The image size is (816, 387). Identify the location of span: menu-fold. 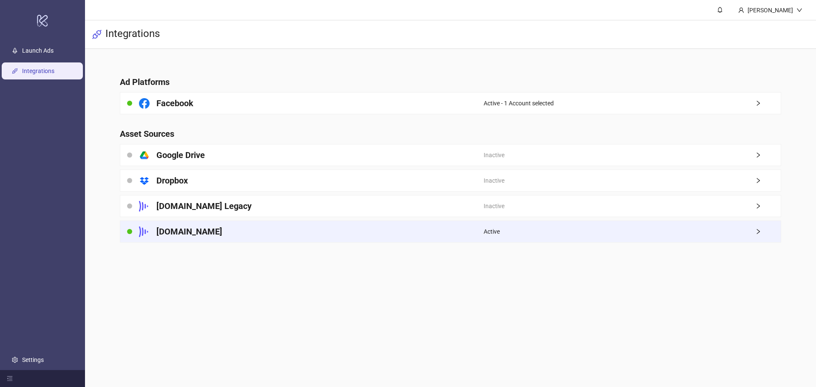
(10, 379).